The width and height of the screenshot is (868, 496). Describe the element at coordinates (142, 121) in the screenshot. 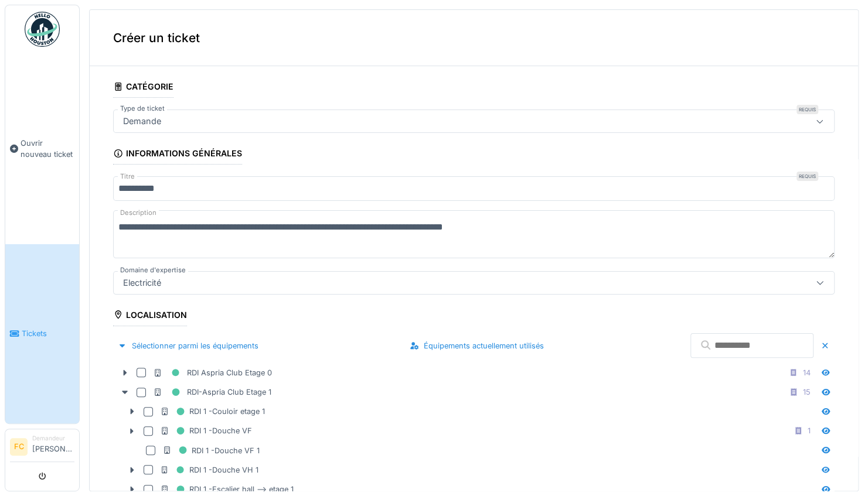

I see `div: Demande` at that location.